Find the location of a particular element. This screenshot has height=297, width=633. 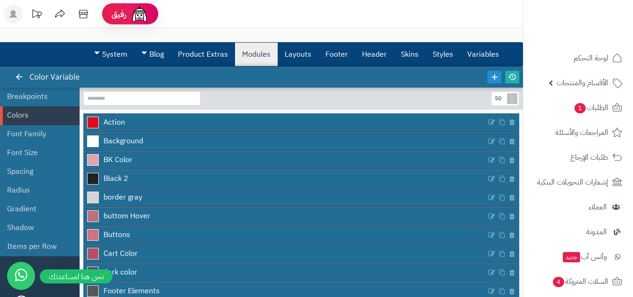

a: Font Size is located at coordinates (36, 153).